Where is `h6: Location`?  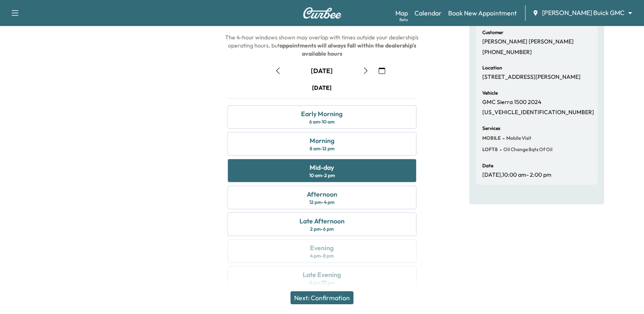
h6: Location is located at coordinates (492, 68).